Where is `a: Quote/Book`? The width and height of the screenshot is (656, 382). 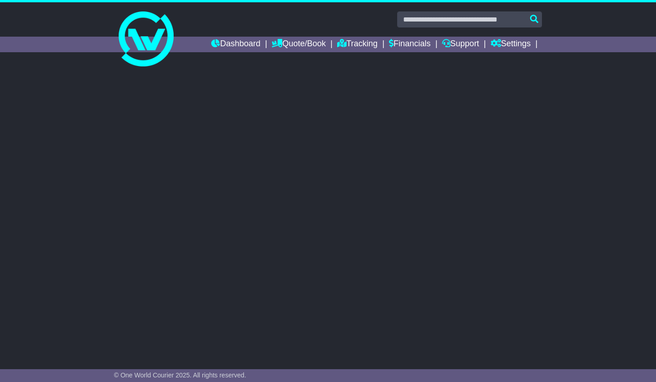 a: Quote/Book is located at coordinates (299, 44).